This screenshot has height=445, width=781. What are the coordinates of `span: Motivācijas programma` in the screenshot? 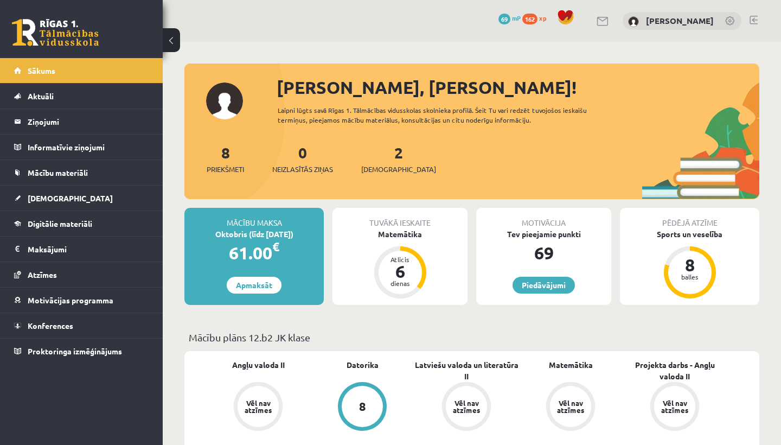 It's located at (70, 300).